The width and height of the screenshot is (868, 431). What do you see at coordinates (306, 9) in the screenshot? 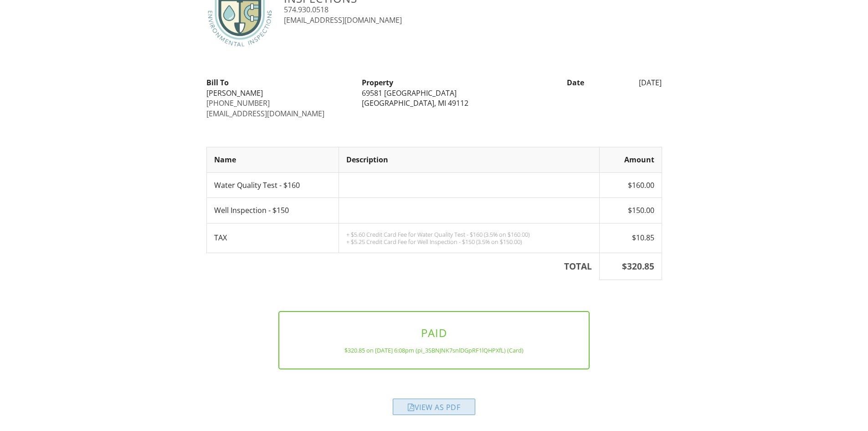
I see `a: 574.930.0518` at bounding box center [306, 9].